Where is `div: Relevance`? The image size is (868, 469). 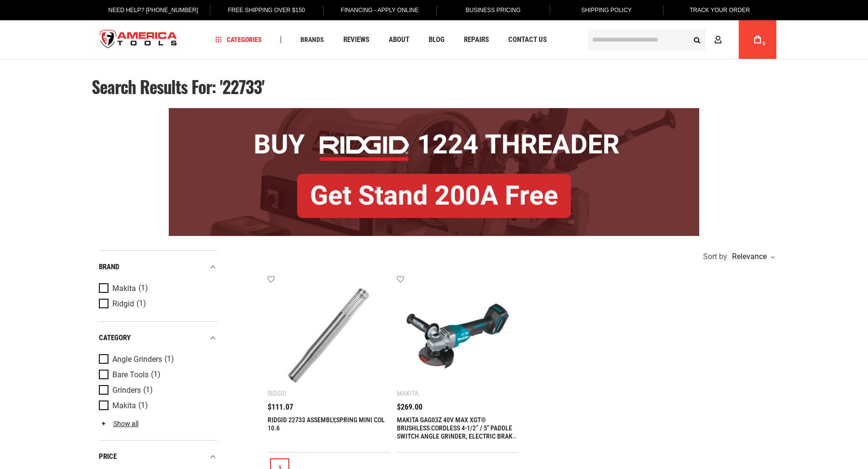
div: Relevance is located at coordinates (752, 256).